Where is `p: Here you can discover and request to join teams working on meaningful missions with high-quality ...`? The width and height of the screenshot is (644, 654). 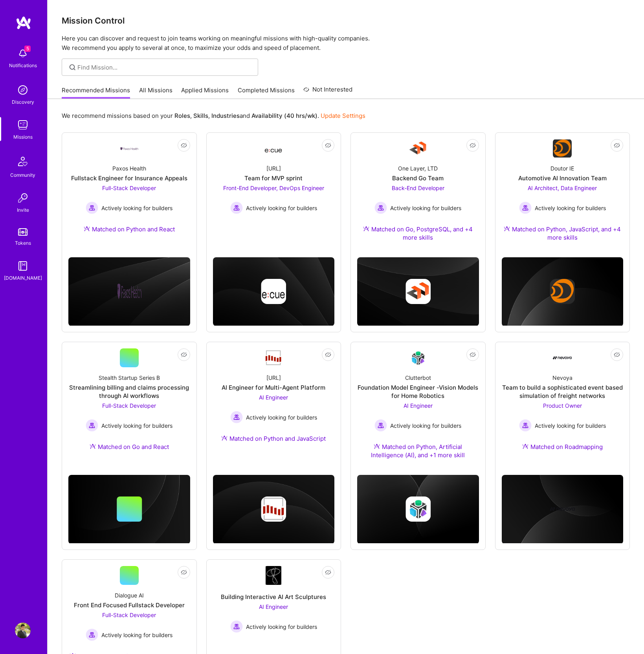
p: Here you can discover and request to join teams working on meaningful missions with high-quality ... is located at coordinates (346, 43).